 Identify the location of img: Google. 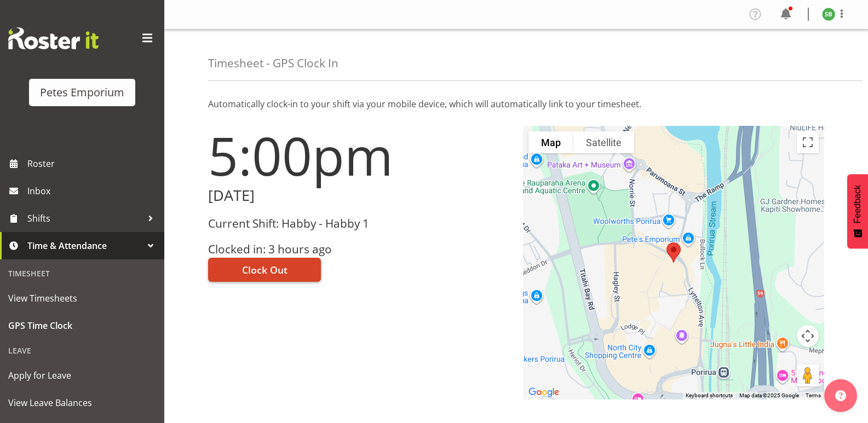
(544, 392).